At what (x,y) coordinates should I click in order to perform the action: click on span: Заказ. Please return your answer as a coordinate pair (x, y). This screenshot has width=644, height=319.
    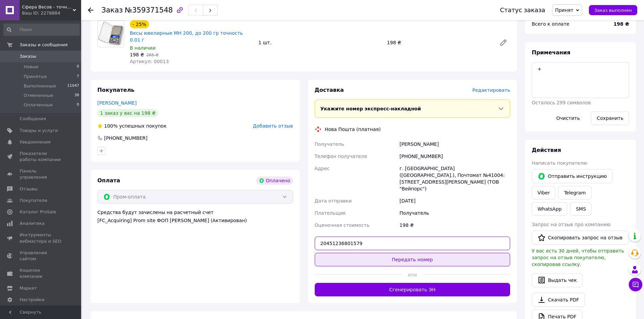
    Looking at the image, I should click on (112, 10).